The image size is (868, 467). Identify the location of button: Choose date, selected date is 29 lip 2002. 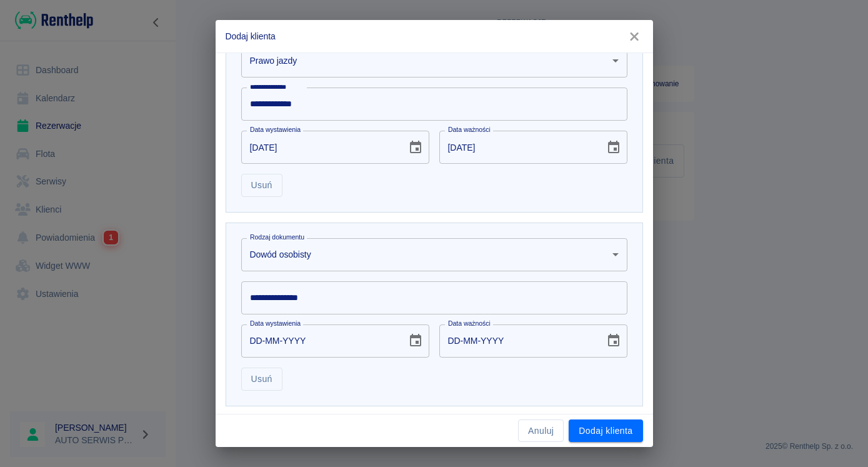
(416, 148).